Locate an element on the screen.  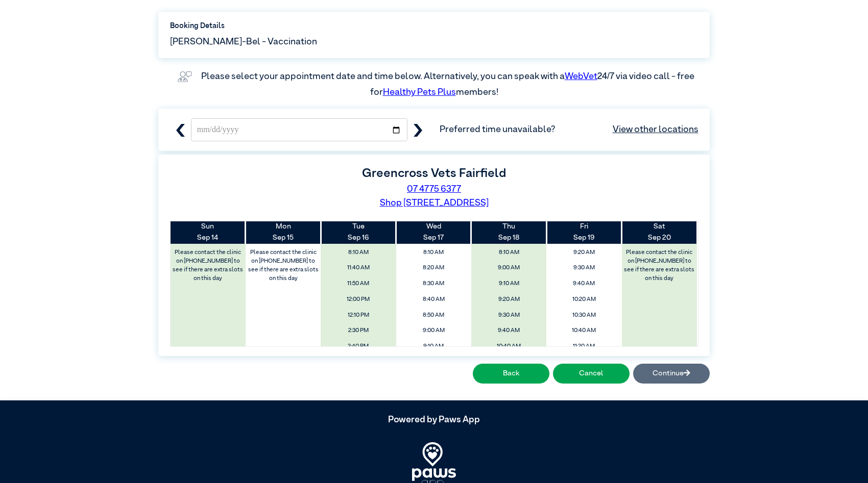
th: Sep 19 is located at coordinates (584, 232).